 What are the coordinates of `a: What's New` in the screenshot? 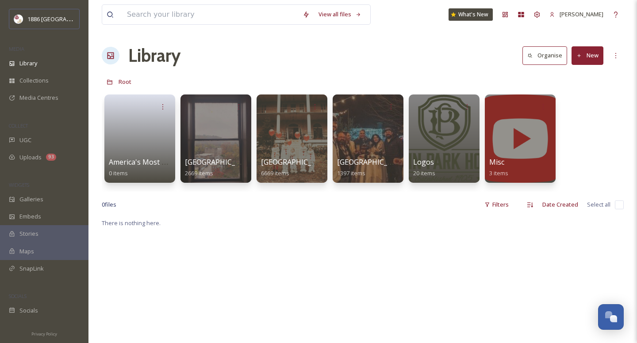 It's located at (470, 15).